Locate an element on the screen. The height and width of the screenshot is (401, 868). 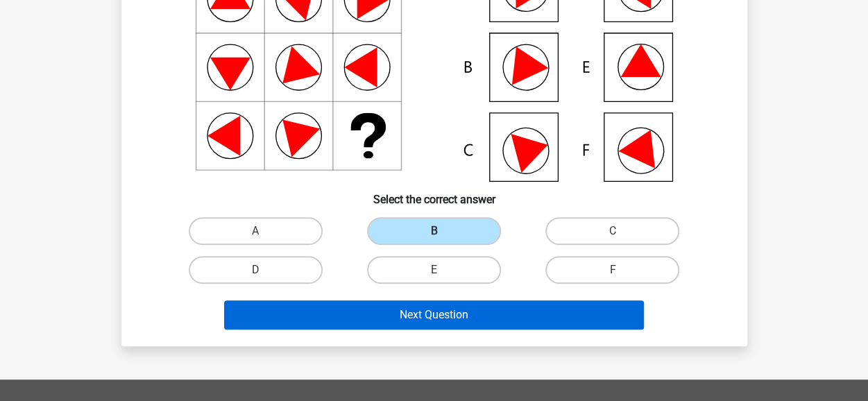
label: B is located at coordinates (434, 232).